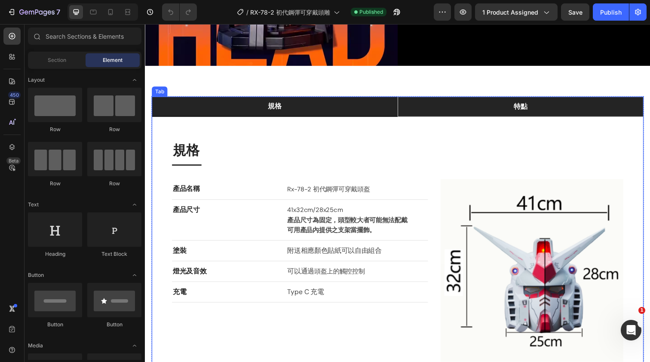 The image size is (650, 362). What do you see at coordinates (174, 190) in the screenshot?
I see `span: 41x32cm/28x25cm` at bounding box center [174, 190].